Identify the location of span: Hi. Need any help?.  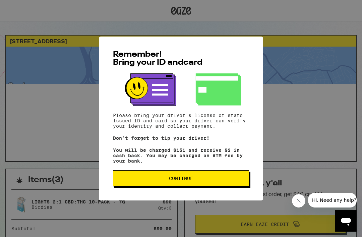
(26, 7).